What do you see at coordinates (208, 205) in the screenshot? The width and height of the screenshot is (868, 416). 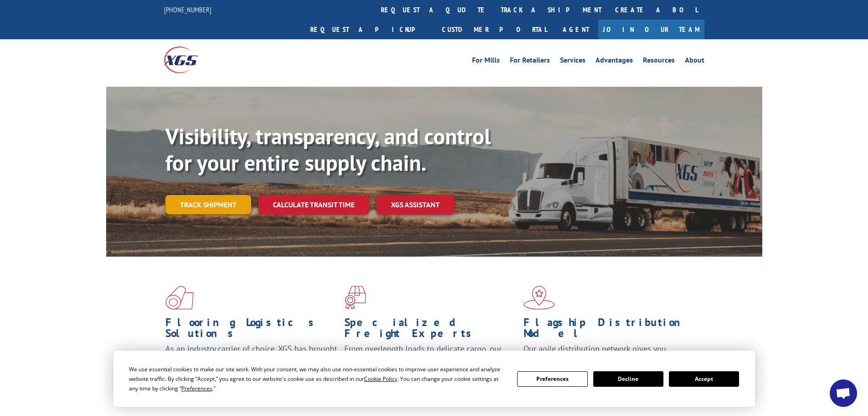 I see `a: Track shipment` at bounding box center [208, 205].